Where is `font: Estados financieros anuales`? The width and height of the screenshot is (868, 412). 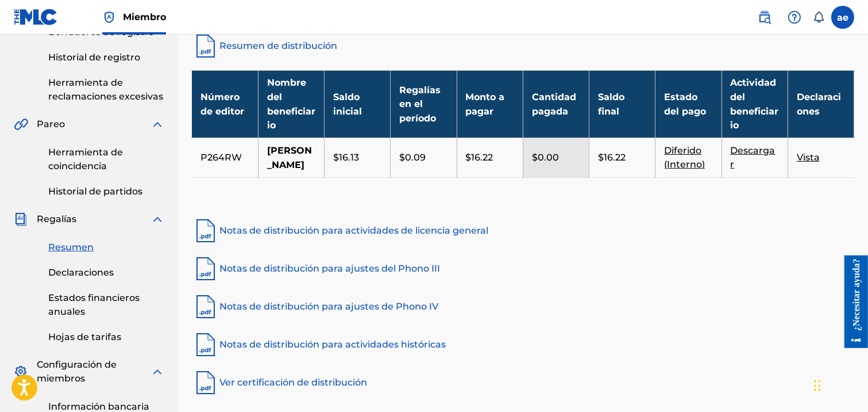
font: Estados financieros anuales is located at coordinates (94, 304).